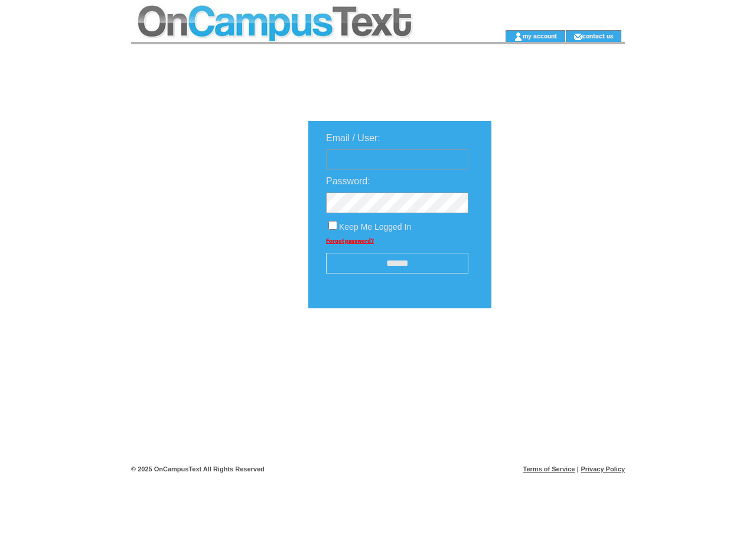 The height and width of the screenshot is (557, 756). What do you see at coordinates (578, 36) in the screenshot?
I see `img: contact_us_icon.gif;jsessionid=61A286E679661CD1DD9D745E0EAFE290` at bounding box center [578, 36].